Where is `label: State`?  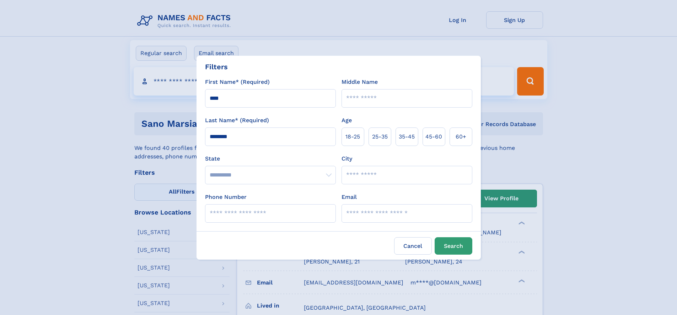 label: State is located at coordinates (270, 159).